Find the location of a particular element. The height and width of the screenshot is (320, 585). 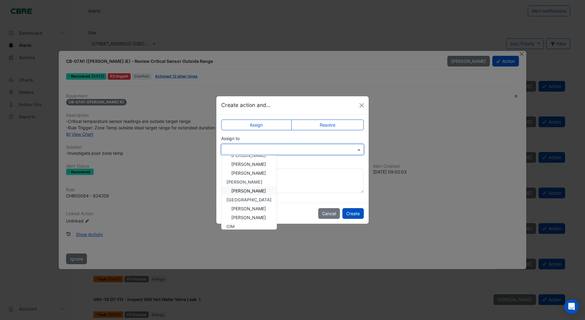

span: CIM is located at coordinates (231, 226).